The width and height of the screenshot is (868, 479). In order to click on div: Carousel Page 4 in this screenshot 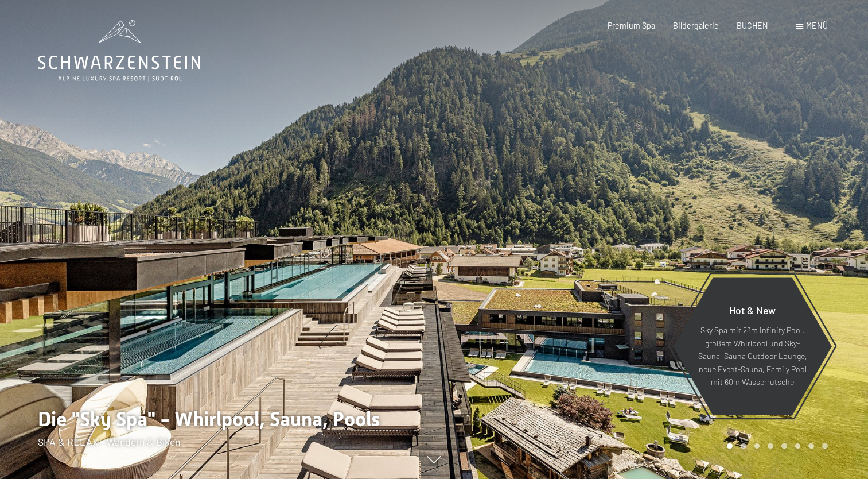, I will do `click(771, 446)`.